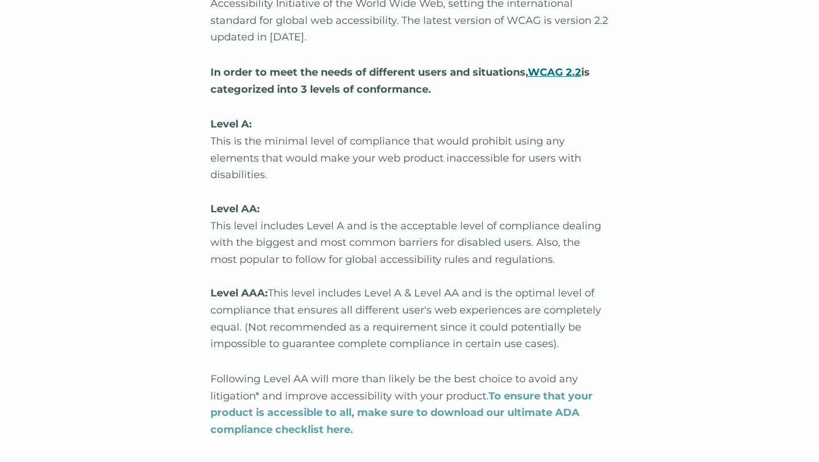 Image resolution: width=819 pixels, height=462 pixels. I want to click on strong: Level AAA:, so click(239, 293).